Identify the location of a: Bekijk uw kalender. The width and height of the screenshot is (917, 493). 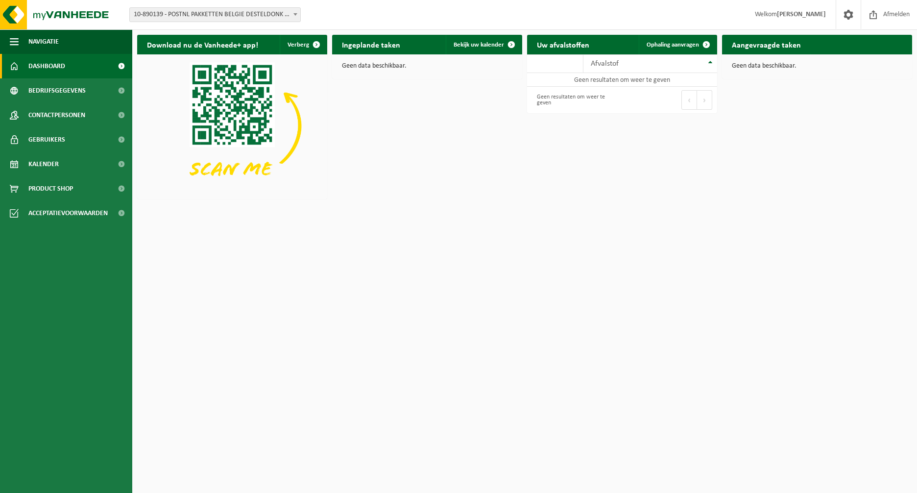
(484, 45).